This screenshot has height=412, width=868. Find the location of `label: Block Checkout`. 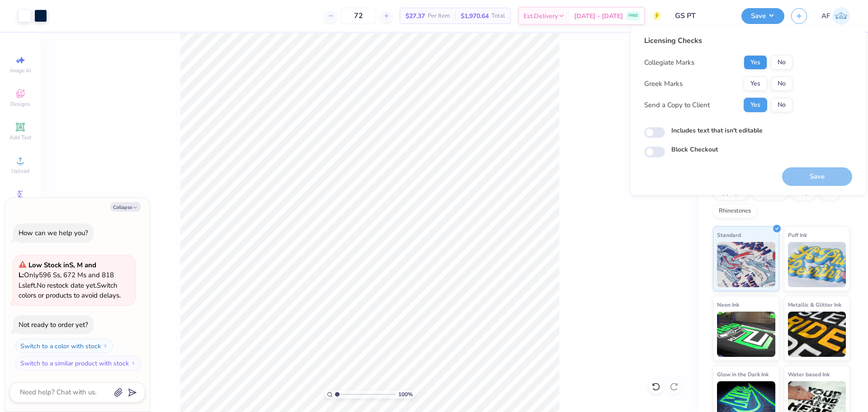

label: Block Checkout is located at coordinates (694, 150).